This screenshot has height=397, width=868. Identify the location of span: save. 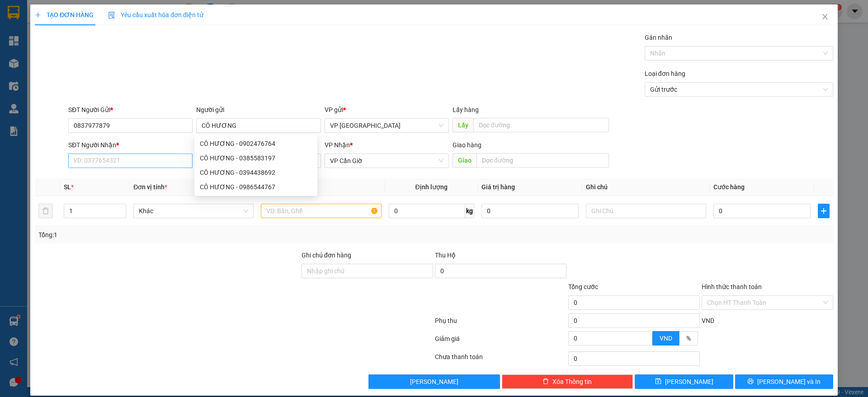
(658, 382).